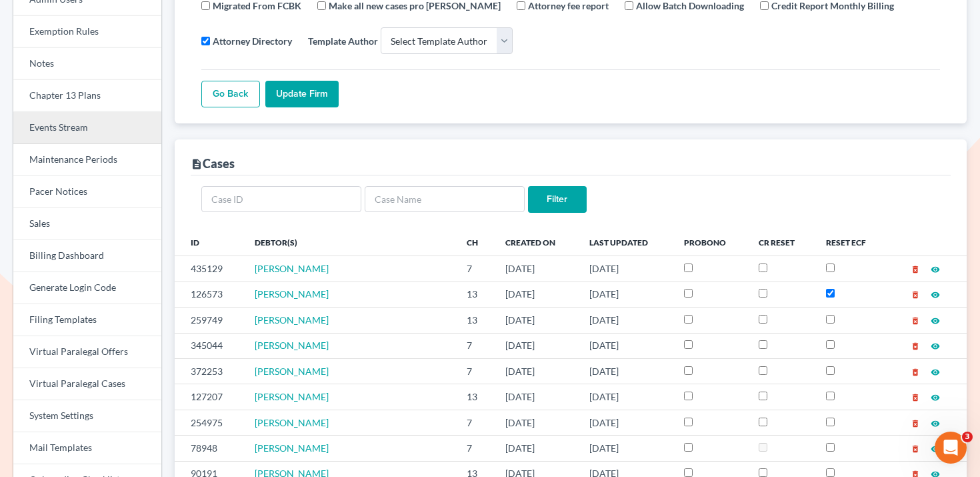 The image size is (980, 477). I want to click on td: 78948, so click(209, 449).